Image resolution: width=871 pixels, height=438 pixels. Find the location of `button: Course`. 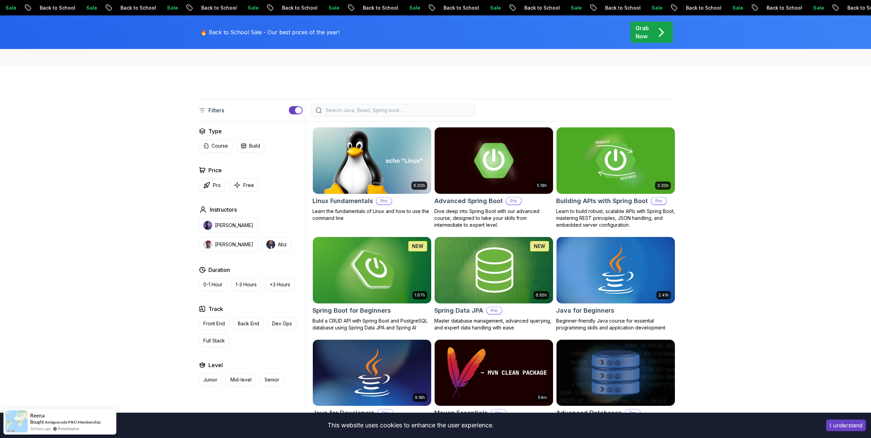

button: Course is located at coordinates (216, 146).